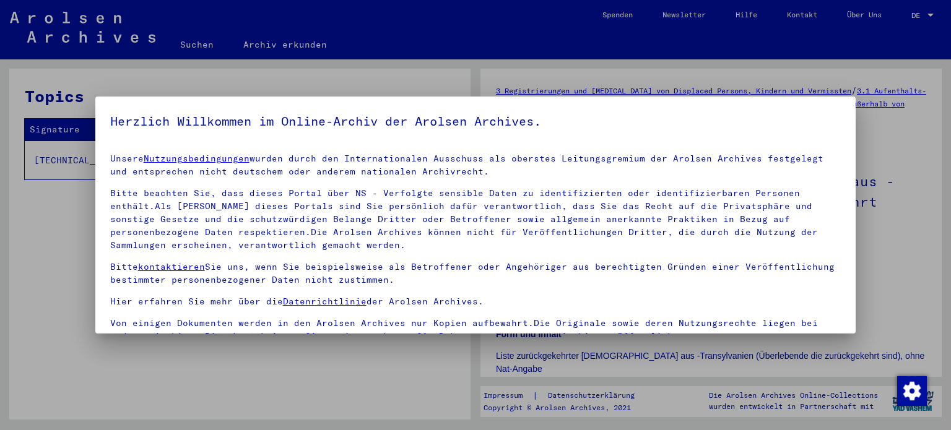 The height and width of the screenshot is (430, 951). What do you see at coordinates (476, 165) in the screenshot?
I see `p: Unsere wurden durch den Internationalen Ausschuss als oberstes Leitungsgremium der Arolsen Archiv...` at bounding box center [476, 165].